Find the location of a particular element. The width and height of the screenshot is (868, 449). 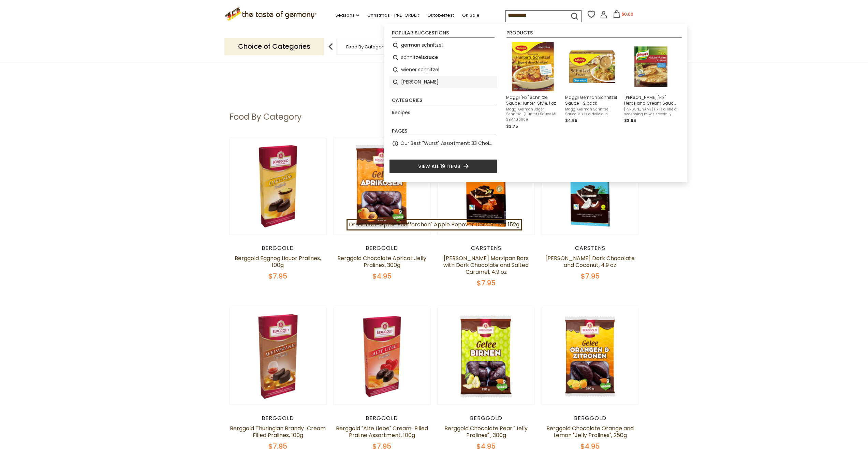

span: SEMAG0009 is located at coordinates (533, 119).